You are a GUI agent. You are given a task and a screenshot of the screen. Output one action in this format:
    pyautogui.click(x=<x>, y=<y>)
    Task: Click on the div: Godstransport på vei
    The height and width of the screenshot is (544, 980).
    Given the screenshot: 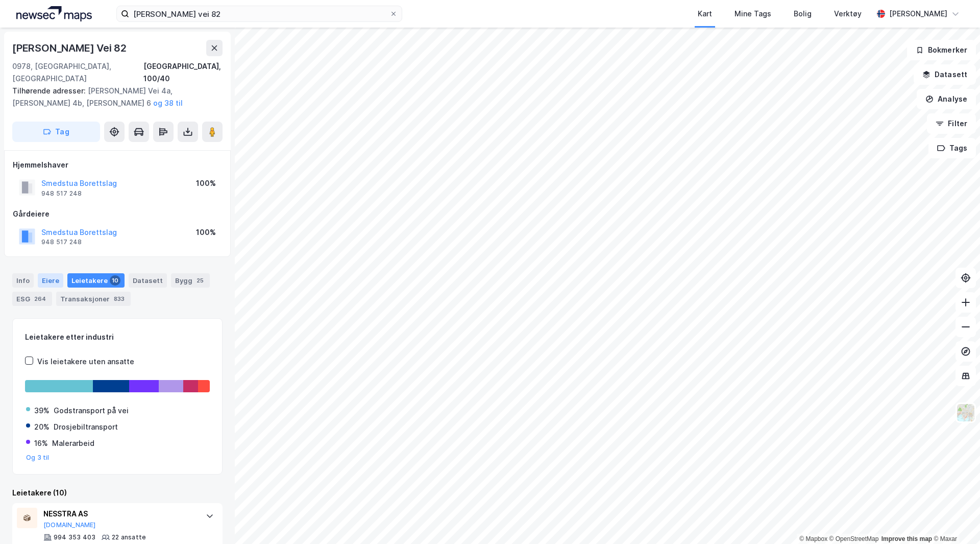 What is the action you would take?
    pyautogui.click(x=91, y=410)
    